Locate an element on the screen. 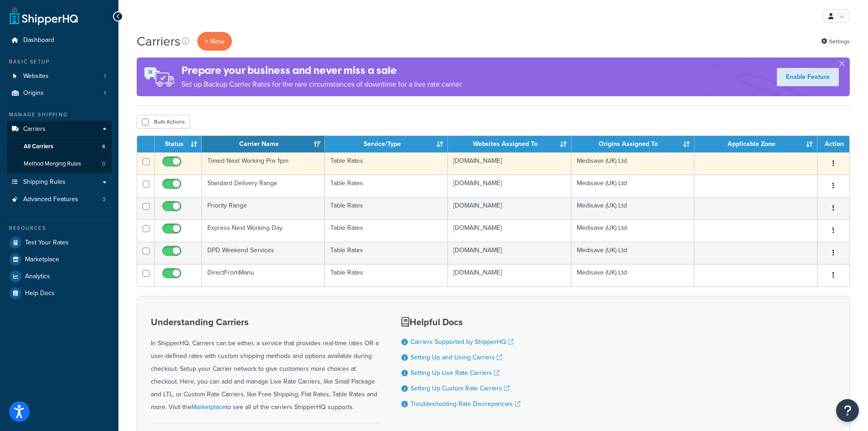  span: All Carriers is located at coordinates (38, 147).